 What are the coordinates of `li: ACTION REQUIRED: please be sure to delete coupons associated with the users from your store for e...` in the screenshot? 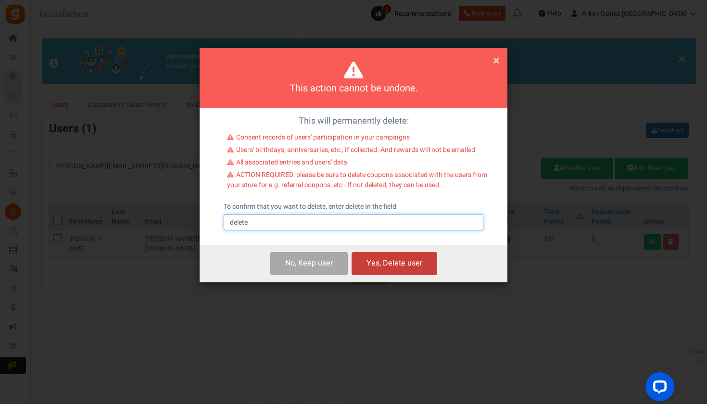 It's located at (357, 181).